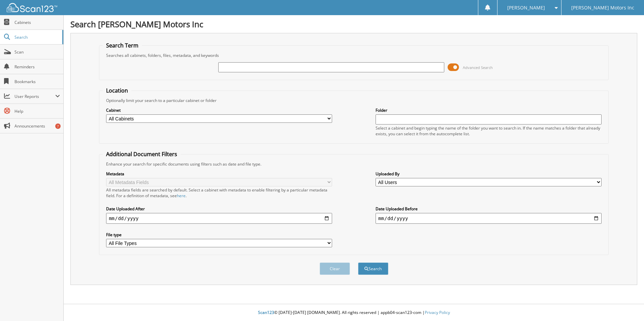  What do you see at coordinates (219, 235) in the screenshot?
I see `label: File type` at bounding box center [219, 235].